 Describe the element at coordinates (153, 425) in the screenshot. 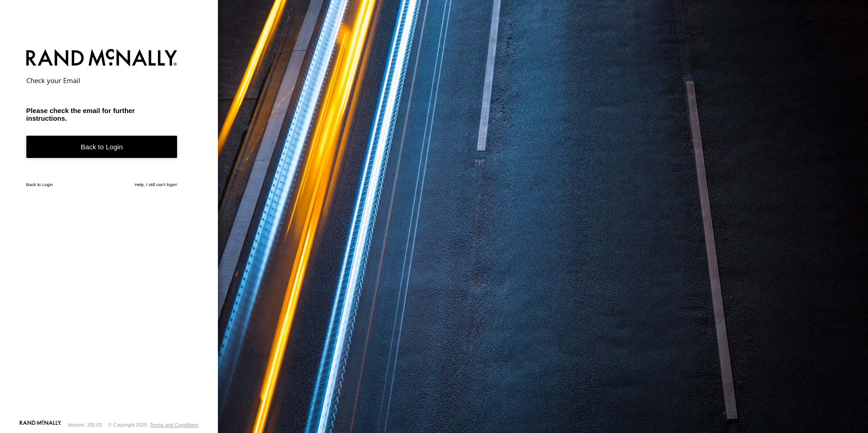

I see `div: © Copyright 2025 -` at that location.